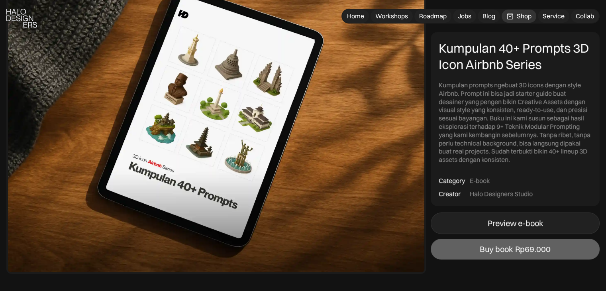 The height and width of the screenshot is (291, 606). Describe the element at coordinates (392, 16) in the screenshot. I see `div: Workshops` at that location.